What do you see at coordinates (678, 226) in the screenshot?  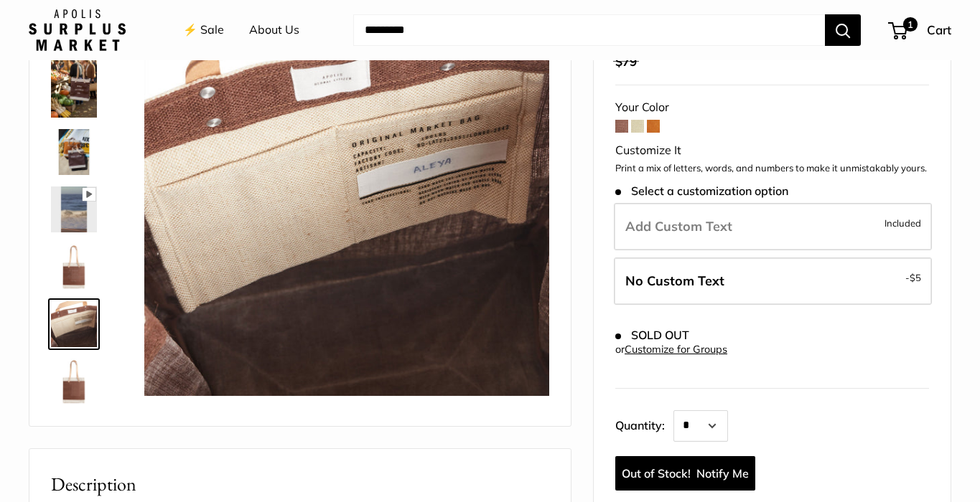 I see `span: Add Custom Text` at bounding box center [678, 226].